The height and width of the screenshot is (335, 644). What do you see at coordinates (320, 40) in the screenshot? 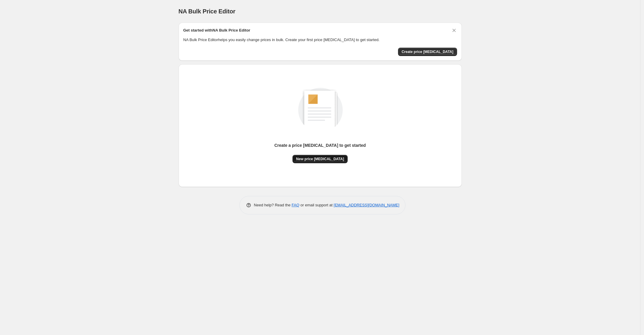
I see `p: NA Bulk Price Editor helps you easily change prices in bulk. Create your first price [MEDICAL_DAT...` at bounding box center [320, 40].